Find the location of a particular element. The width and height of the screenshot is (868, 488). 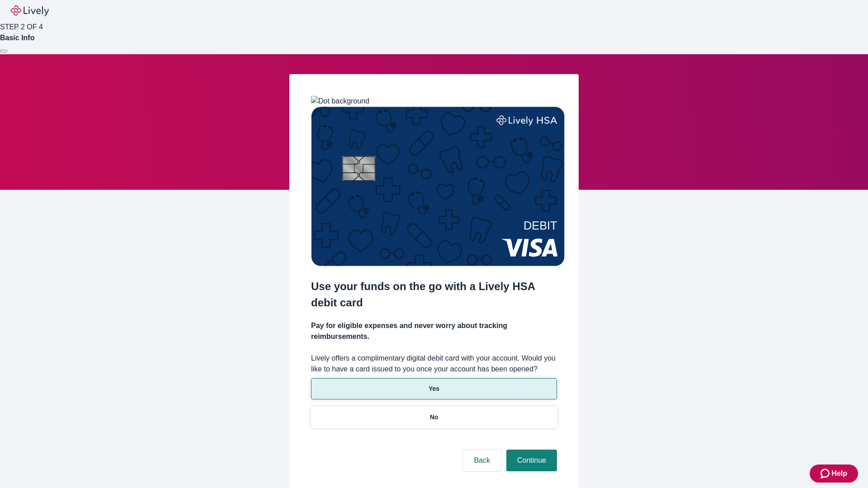

img: Dot background is located at coordinates (340, 101).